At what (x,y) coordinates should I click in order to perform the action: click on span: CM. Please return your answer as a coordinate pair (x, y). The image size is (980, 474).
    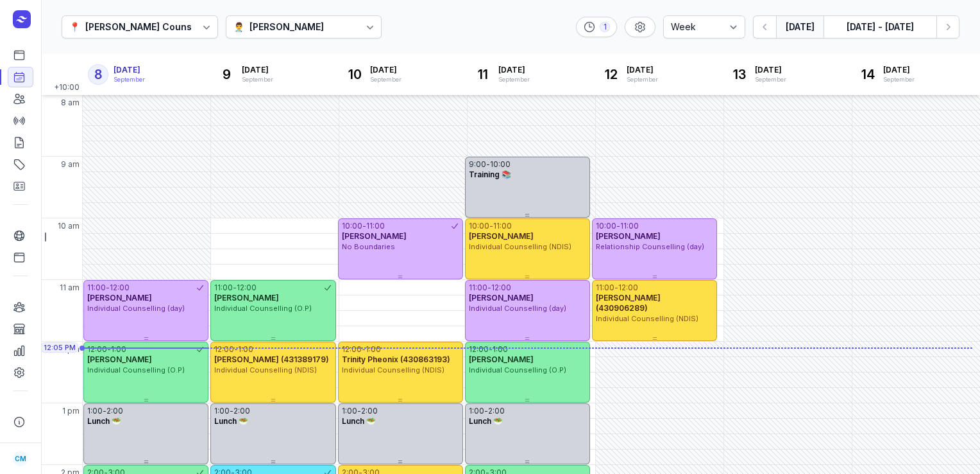
    Looking at the image, I should click on (21, 458).